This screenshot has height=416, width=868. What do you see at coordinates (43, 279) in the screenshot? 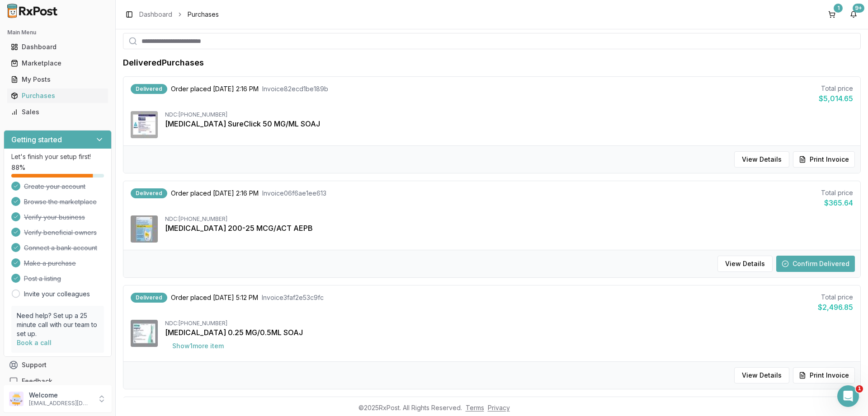
I see `span: Post a listing` at bounding box center [43, 279].